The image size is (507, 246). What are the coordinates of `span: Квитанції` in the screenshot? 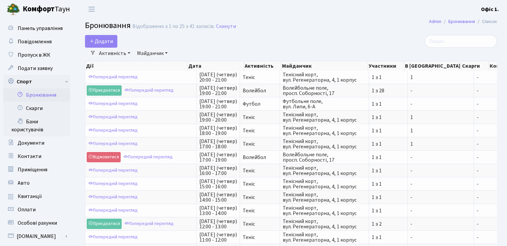 It's located at (30, 197).